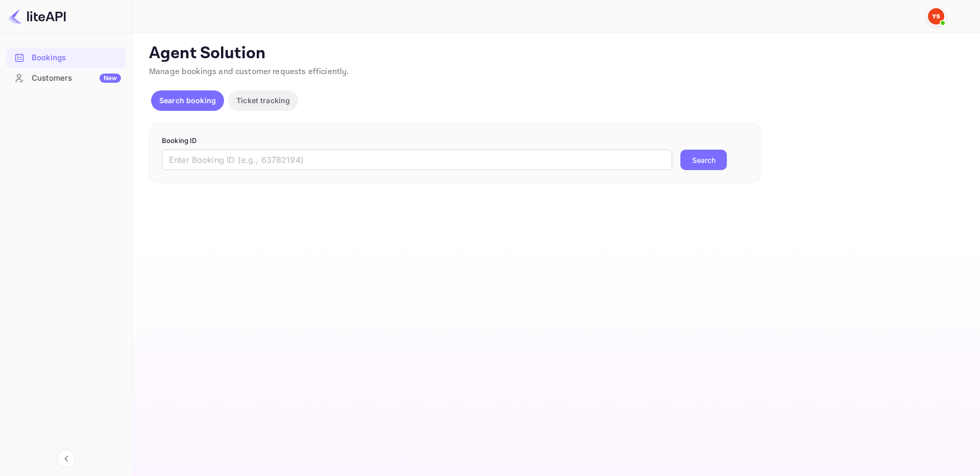 This screenshot has height=476, width=980. What do you see at coordinates (37, 16) in the screenshot?
I see `img: LiteAPI logo` at bounding box center [37, 16].